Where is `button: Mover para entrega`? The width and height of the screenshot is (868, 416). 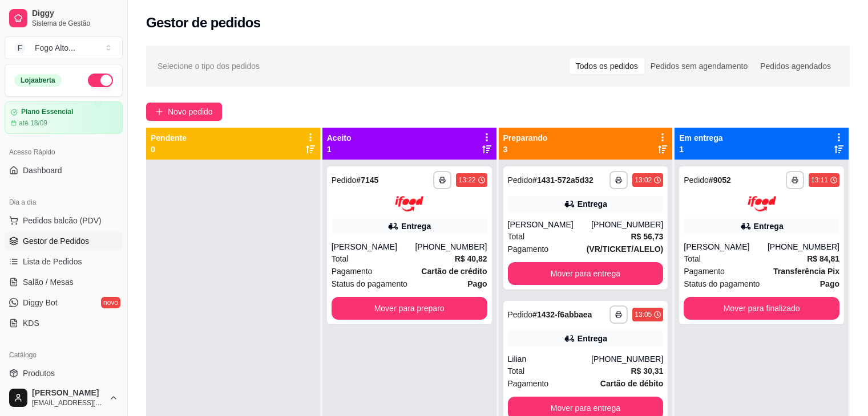 button: Mover para entrega is located at coordinates (585, 273).